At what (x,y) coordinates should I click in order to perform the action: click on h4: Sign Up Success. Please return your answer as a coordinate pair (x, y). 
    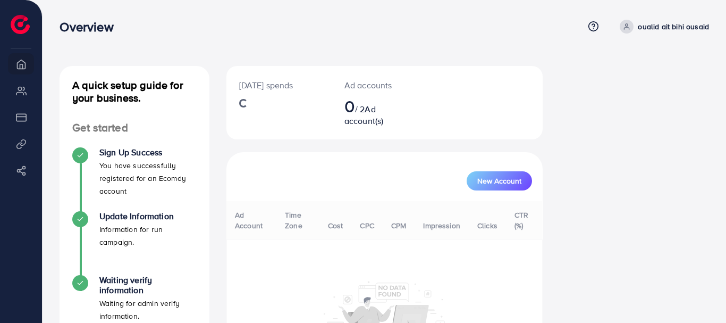
    Looking at the image, I should click on (148, 152).